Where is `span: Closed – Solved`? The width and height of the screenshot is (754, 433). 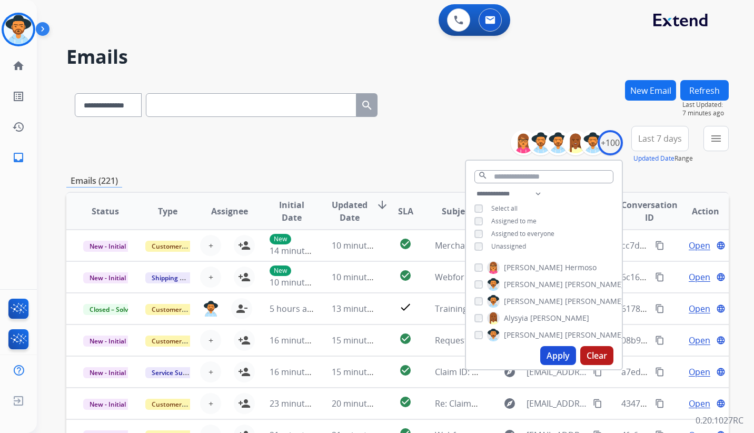
span: Closed – Solved is located at coordinates (112, 309).